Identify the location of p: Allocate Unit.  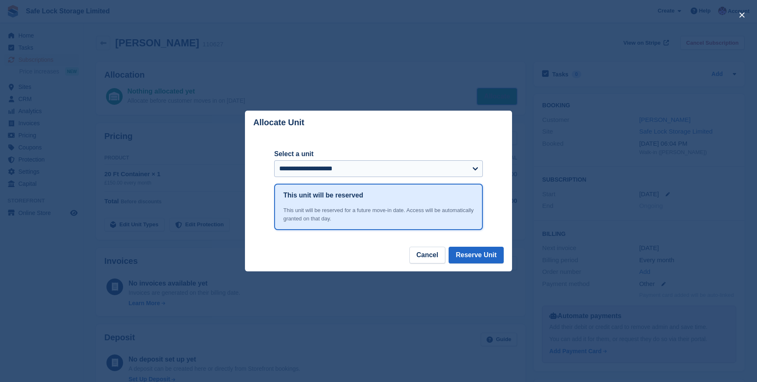
(279, 122).